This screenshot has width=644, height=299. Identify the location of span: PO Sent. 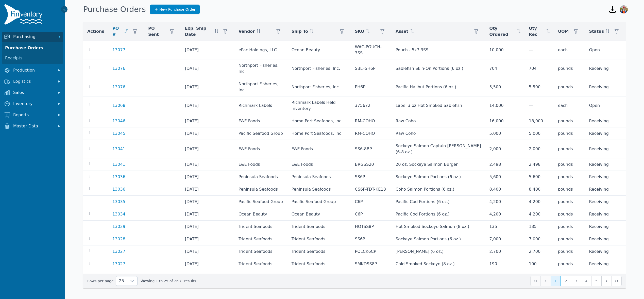
(156, 32).